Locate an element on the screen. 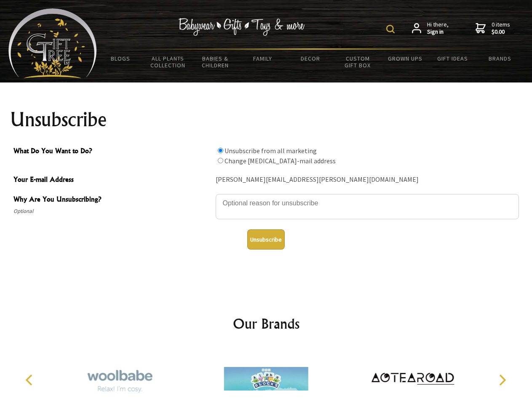 This screenshot has height=404, width=532. span: Your E-mail Address is located at coordinates (113, 180).